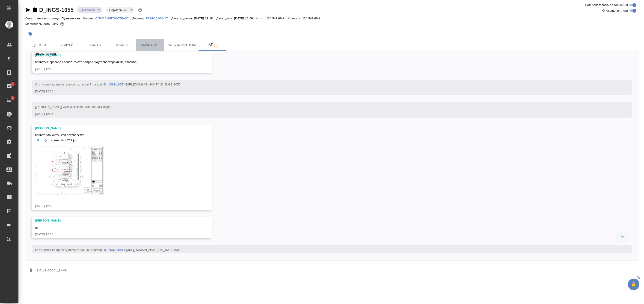 The width and height of the screenshot is (644, 304). What do you see at coordinates (12, 84) in the screenshot?
I see `span: 6` at bounding box center [12, 84].